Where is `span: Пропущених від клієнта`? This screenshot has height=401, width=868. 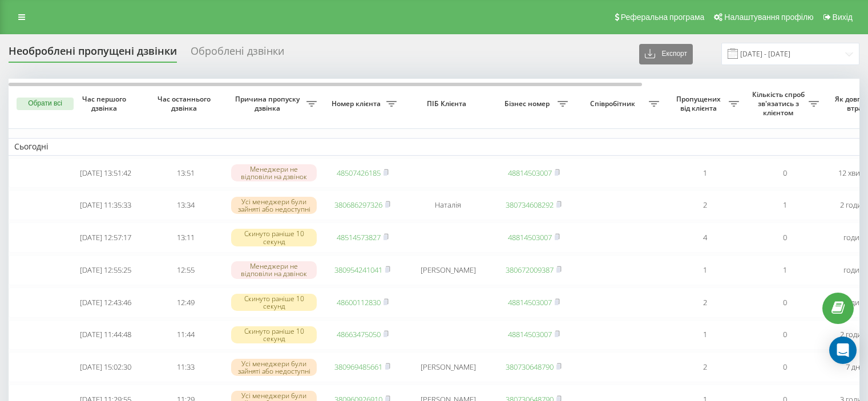
span: Пропущених від клієнта is located at coordinates (700, 104).